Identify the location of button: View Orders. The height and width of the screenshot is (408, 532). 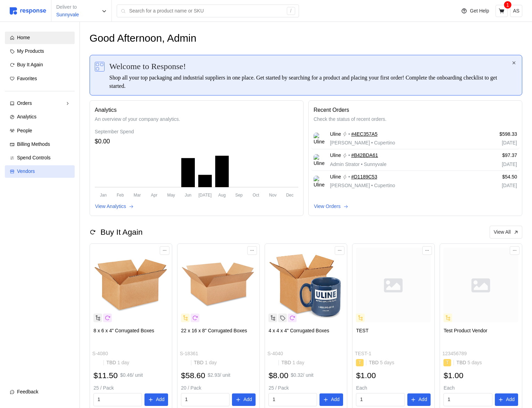
(331, 207).